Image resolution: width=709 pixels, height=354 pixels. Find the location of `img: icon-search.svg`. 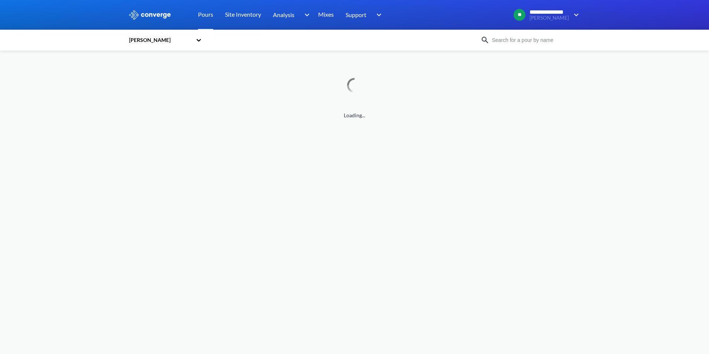

img: icon-search.svg is located at coordinates (485, 40).